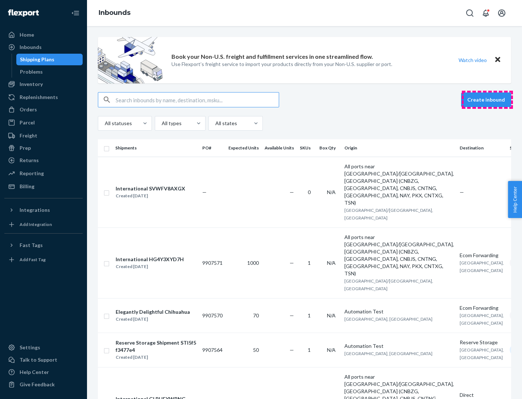 This screenshot has width=522, height=399. Describe the element at coordinates (502, 13) in the screenshot. I see `button: Open account menu` at that location.